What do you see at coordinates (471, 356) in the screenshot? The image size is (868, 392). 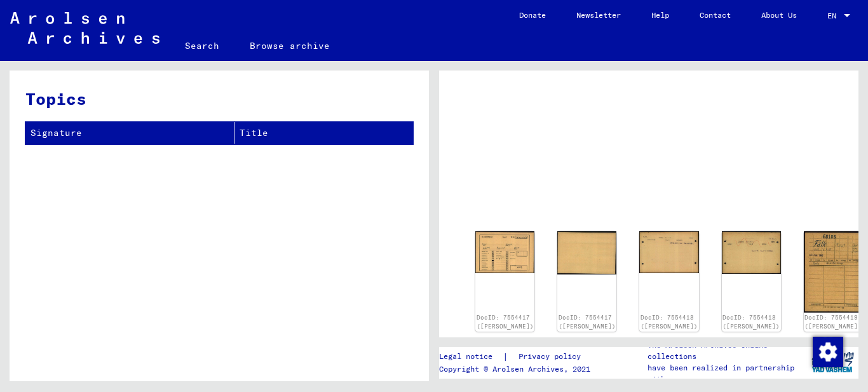 I see `a: Legal notice` at bounding box center [471, 356].